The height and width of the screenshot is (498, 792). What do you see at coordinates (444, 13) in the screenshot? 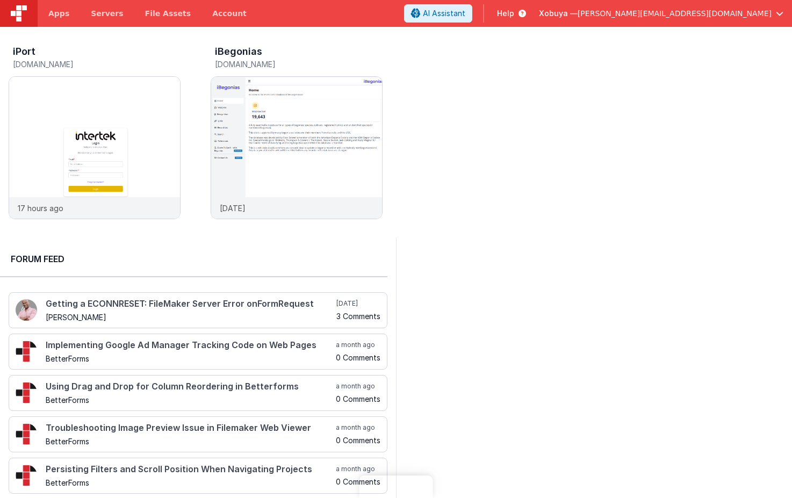
I see `span: AI Assistant` at bounding box center [444, 13].